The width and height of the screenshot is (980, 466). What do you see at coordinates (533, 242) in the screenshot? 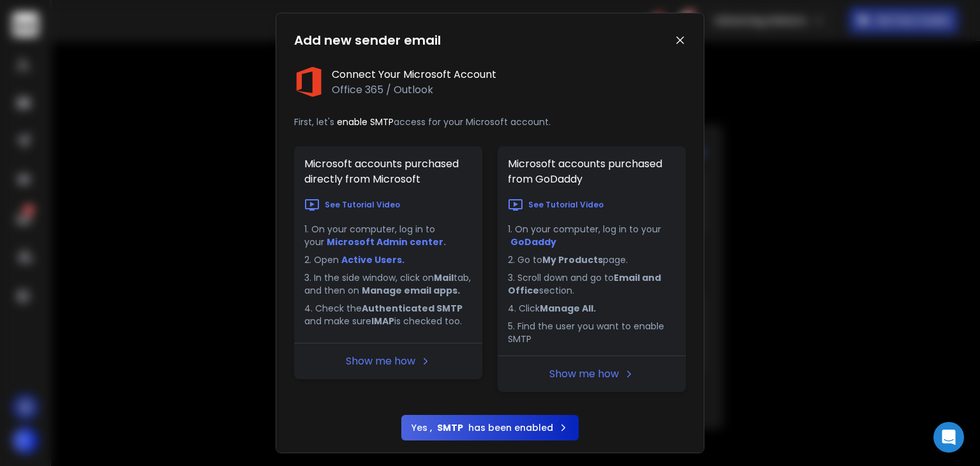
I see `a: GoDaddy` at bounding box center [533, 242].